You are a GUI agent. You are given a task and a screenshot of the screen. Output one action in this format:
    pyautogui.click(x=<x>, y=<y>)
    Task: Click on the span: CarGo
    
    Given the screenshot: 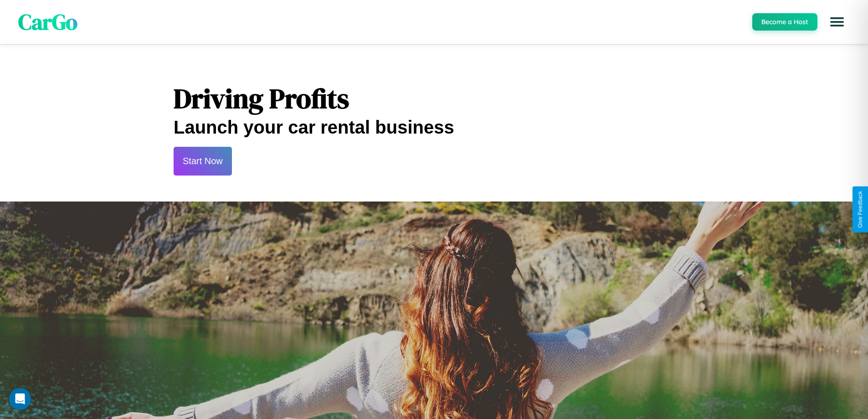 What is the action you would take?
    pyautogui.click(x=48, y=22)
    